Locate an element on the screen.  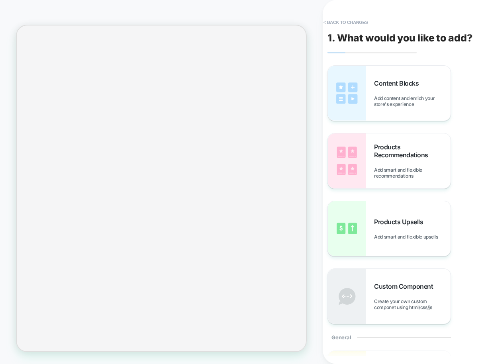
span: Create your own custom componet using html/css/js is located at coordinates (412, 304).